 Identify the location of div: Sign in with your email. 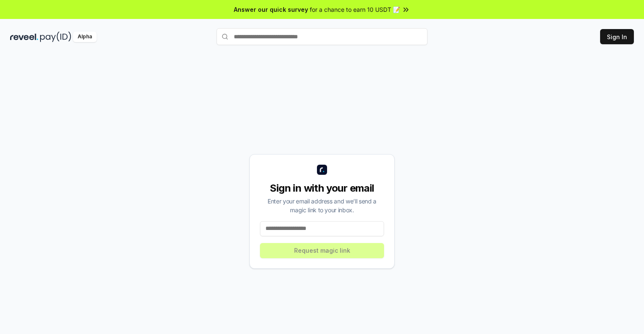
(322, 188).